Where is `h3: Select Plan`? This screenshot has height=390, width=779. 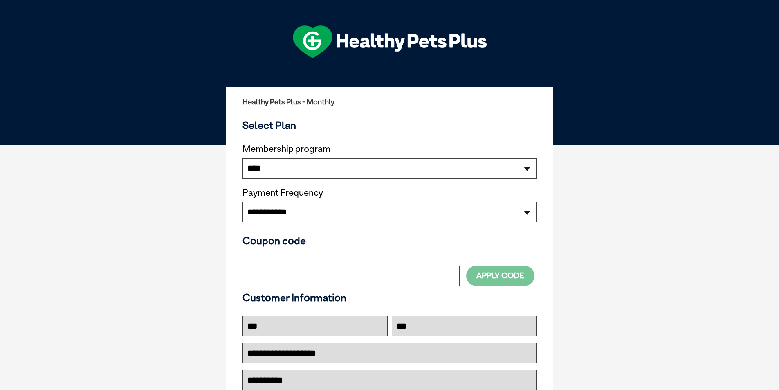 h3: Select Plan is located at coordinates (389, 125).